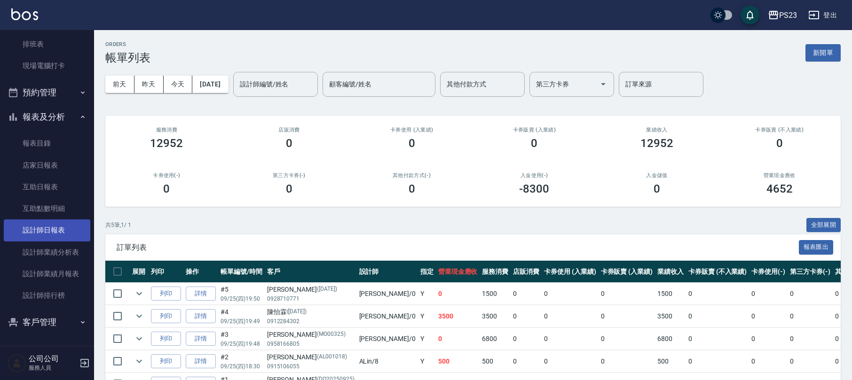 Image resolution: width=852 pixels, height=380 pixels. Describe the element at coordinates (311, 312) in the screenshot. I see `div: 陳怡霖` at that location.